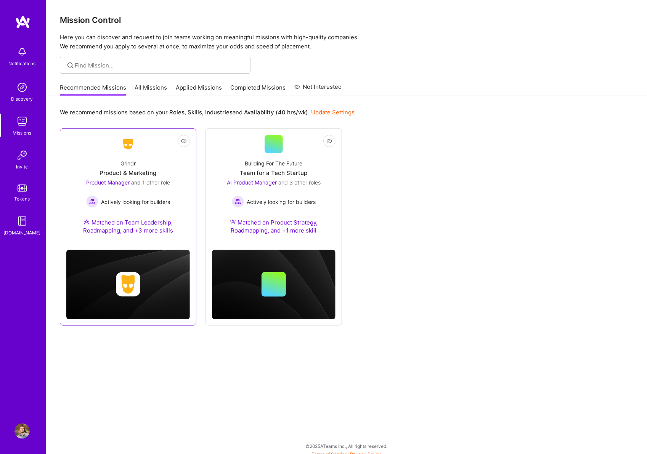 The image size is (647, 454). Describe the element at coordinates (23, 22) in the screenshot. I see `img: logo` at that location.